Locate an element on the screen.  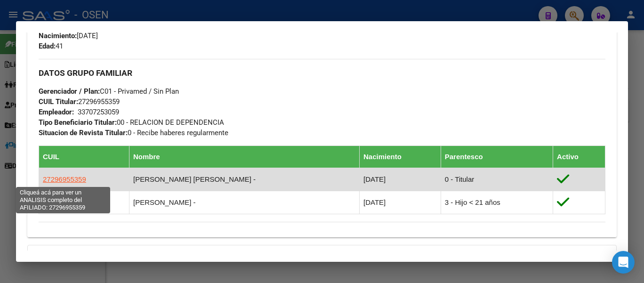
strong: CUIL Titular: is located at coordinates (58, 102).